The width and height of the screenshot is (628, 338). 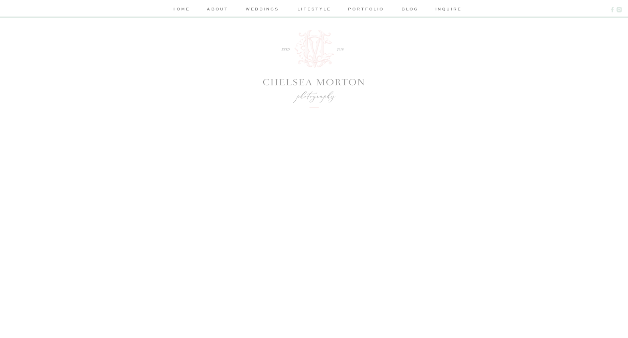 I want to click on a: blog, so click(x=410, y=10).